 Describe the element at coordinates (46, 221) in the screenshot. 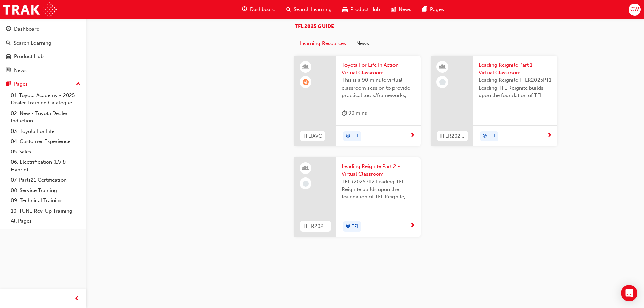

I see `a: All Pages` at that location.